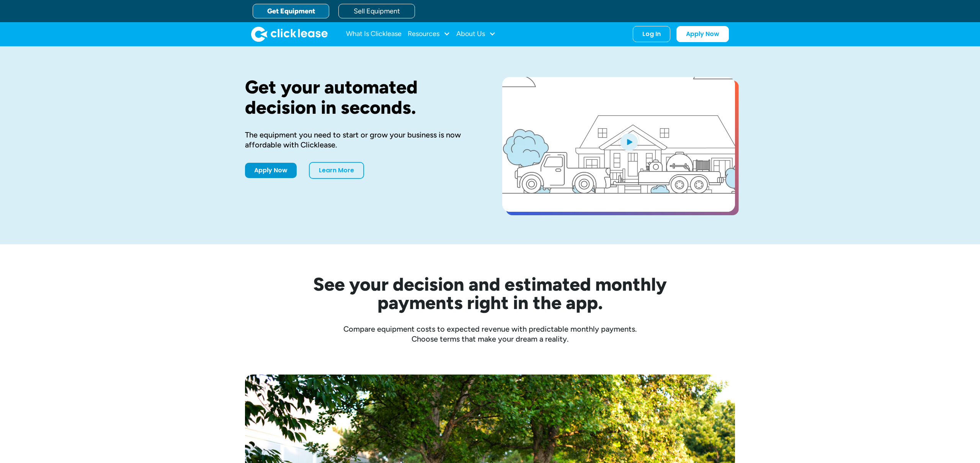  What do you see at coordinates (289, 34) in the screenshot?
I see `a: home` at bounding box center [289, 34].